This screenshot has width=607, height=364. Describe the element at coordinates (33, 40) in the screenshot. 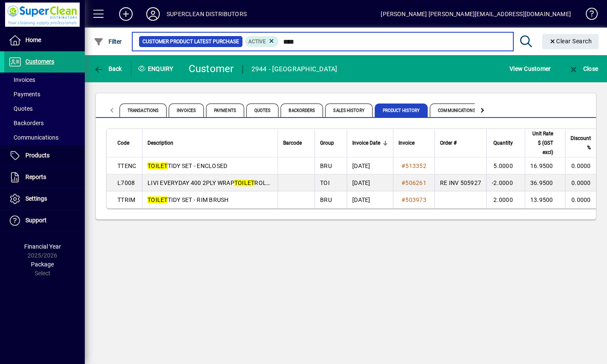

I see `span: Home` at that location.